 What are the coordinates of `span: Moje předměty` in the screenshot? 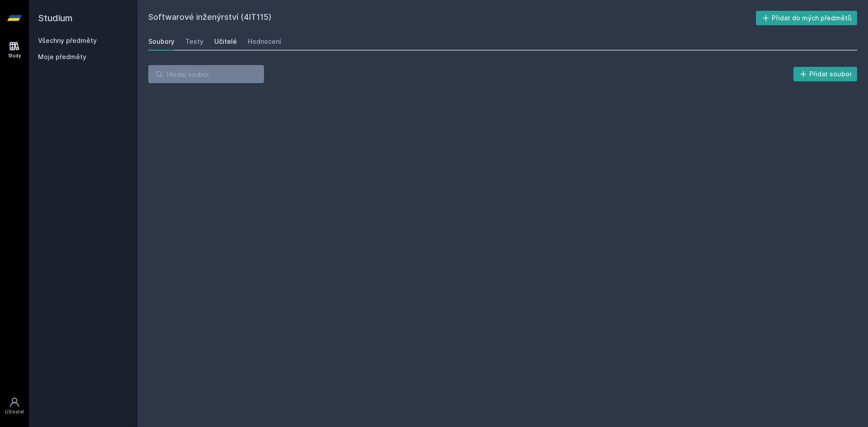 It's located at (62, 57).